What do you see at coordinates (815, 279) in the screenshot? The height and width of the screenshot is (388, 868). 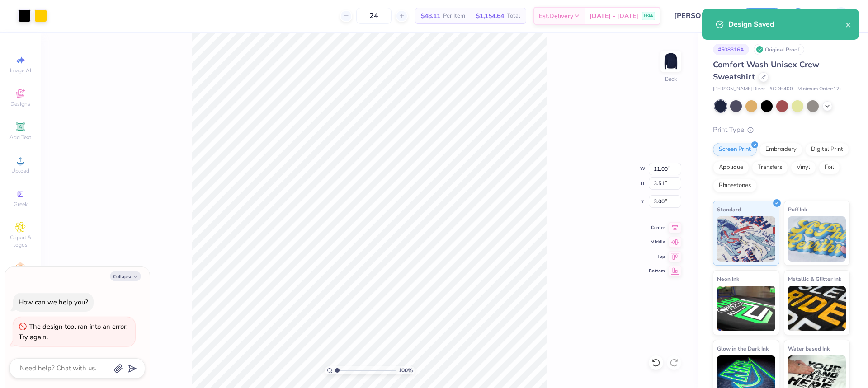 I see `span: Metallic & Glitter Ink` at bounding box center [815, 279].